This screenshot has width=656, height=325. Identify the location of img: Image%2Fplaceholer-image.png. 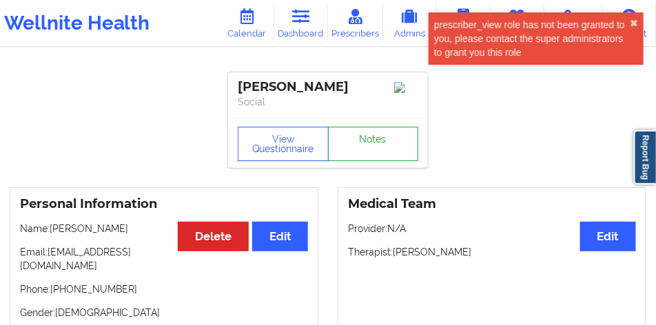
(406, 88).